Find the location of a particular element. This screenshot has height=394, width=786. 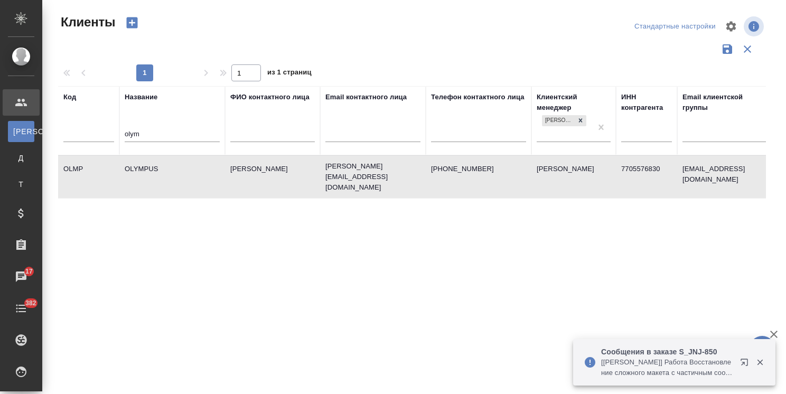

a: Т is located at coordinates (21, 184).